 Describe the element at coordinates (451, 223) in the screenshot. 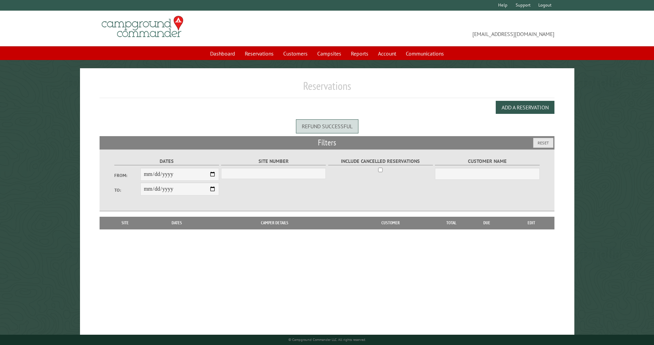

I see `th: Total` at that location.